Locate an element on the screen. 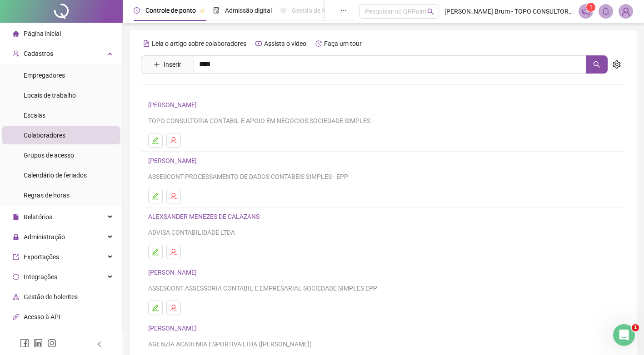  span: sync is located at coordinates (16, 277).